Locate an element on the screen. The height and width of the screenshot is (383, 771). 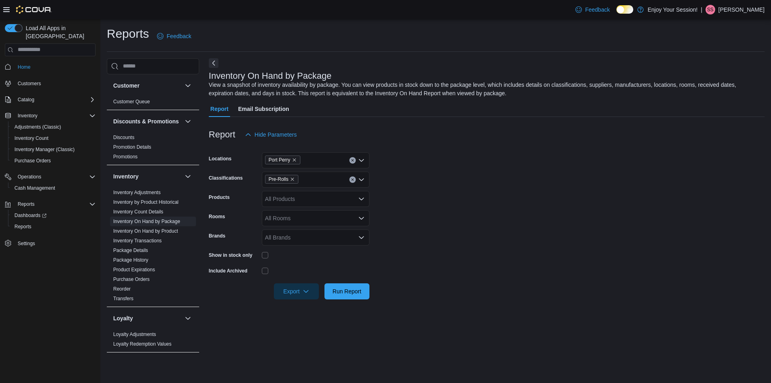
div: View a snapshot of inventory availability by package. You can view products in stock down to the ... is located at coordinates (485, 89).